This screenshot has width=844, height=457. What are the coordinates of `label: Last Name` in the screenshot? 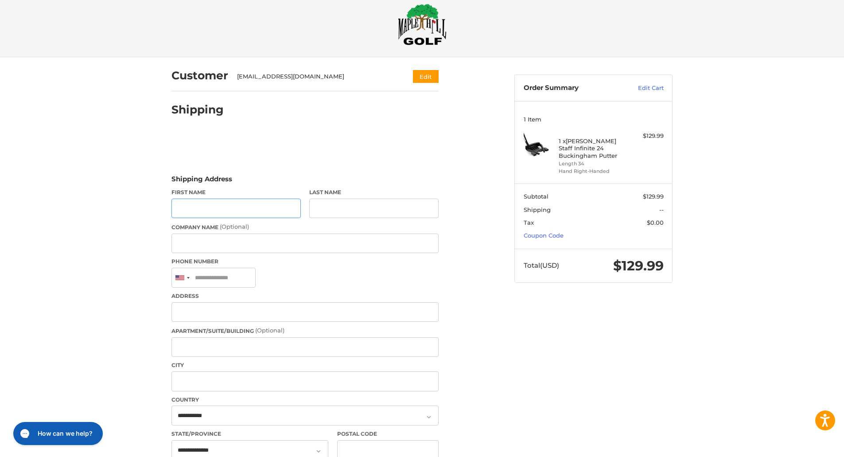 It's located at (374, 192).